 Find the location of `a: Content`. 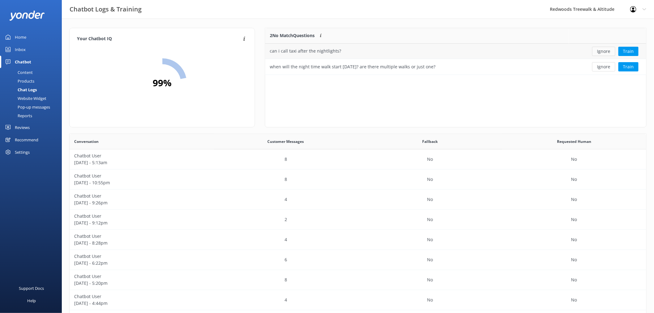

a: Content is located at coordinates (33, 72).